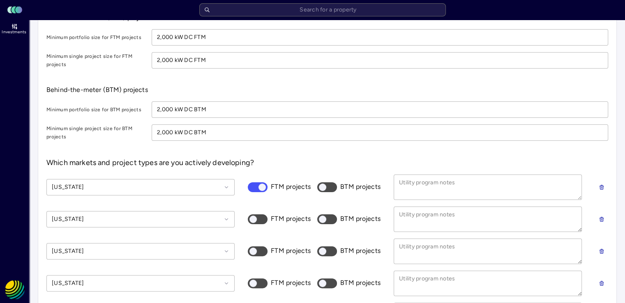 This screenshot has height=303, width=625. I want to click on input: Search for a property, so click(322, 10).